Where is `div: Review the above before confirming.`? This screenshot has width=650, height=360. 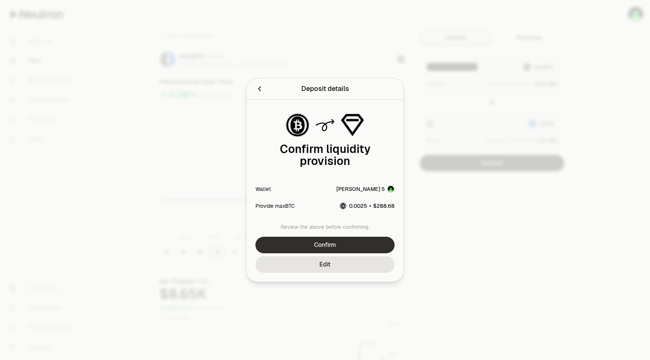 div: Review the above before confirming. is located at coordinates (325, 227).